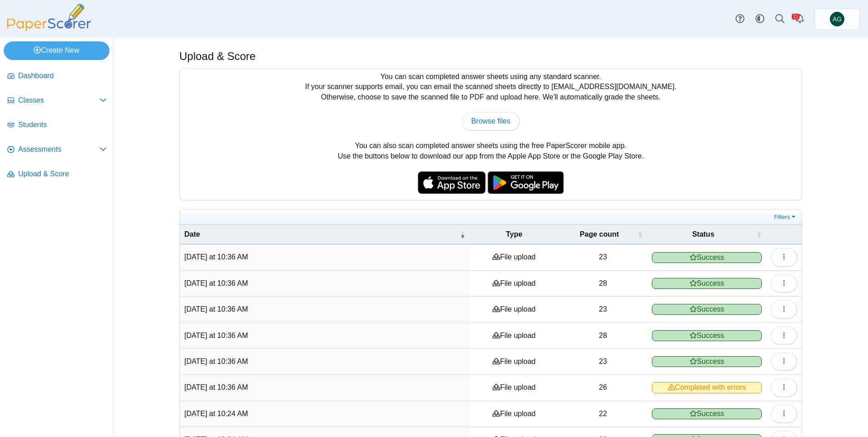 The height and width of the screenshot is (437, 868). I want to click on a: Students, so click(56, 125).